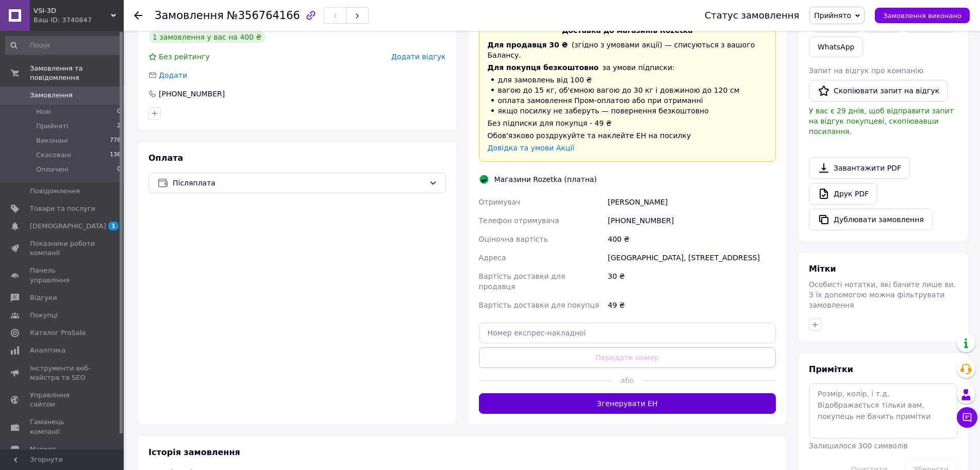 This screenshot has height=470, width=980. I want to click on div: Ваш ID: 3740847, so click(79, 20).